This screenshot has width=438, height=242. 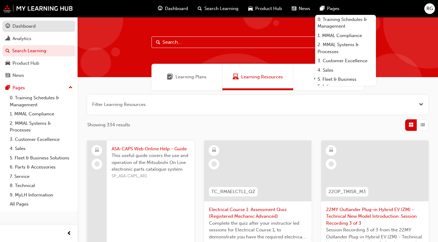 What do you see at coordinates (258, 42) in the screenshot?
I see `input: Search...` at bounding box center [258, 42].